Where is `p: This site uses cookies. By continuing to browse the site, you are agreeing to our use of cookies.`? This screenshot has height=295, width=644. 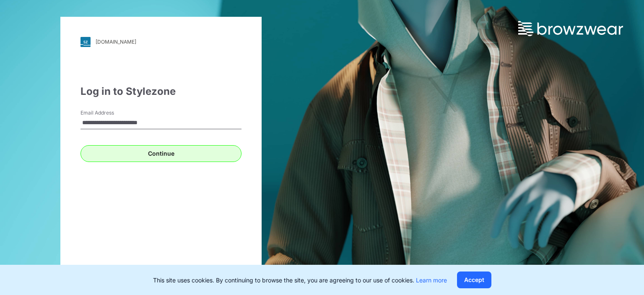
p: This site uses cookies. By continuing to browse the site, you are agreeing to our use of cookies. is located at coordinates (300, 280).